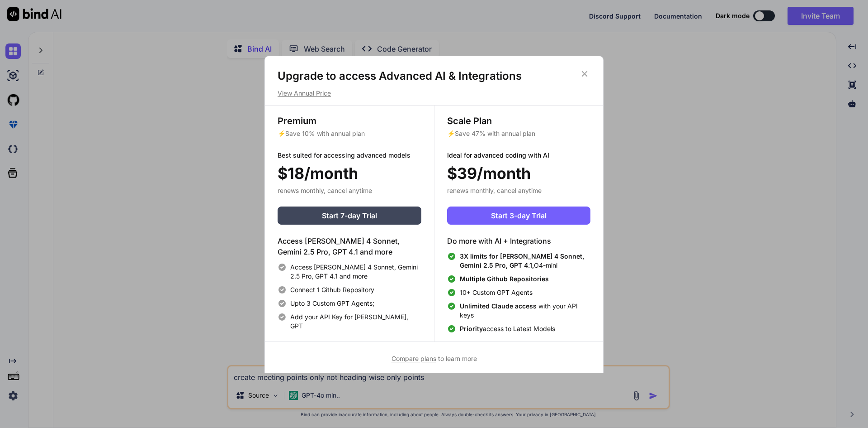 Image resolution: width=868 pixels, height=428 pixels. What do you see at coordinates (349, 121) in the screenshot?
I see `h3: Premium` at bounding box center [349, 121].